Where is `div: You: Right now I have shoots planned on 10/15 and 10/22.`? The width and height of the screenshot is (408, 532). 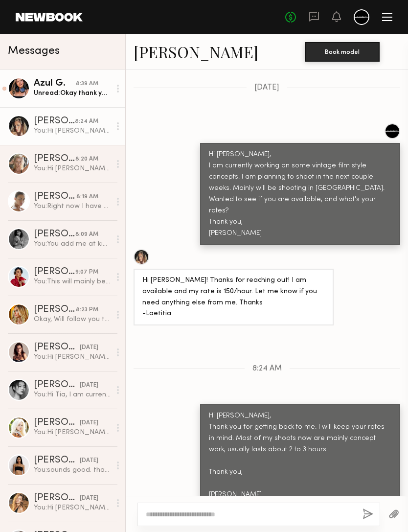
div: You: Right now I have shoots planned on 10/15 and 10/22. is located at coordinates (72, 206).